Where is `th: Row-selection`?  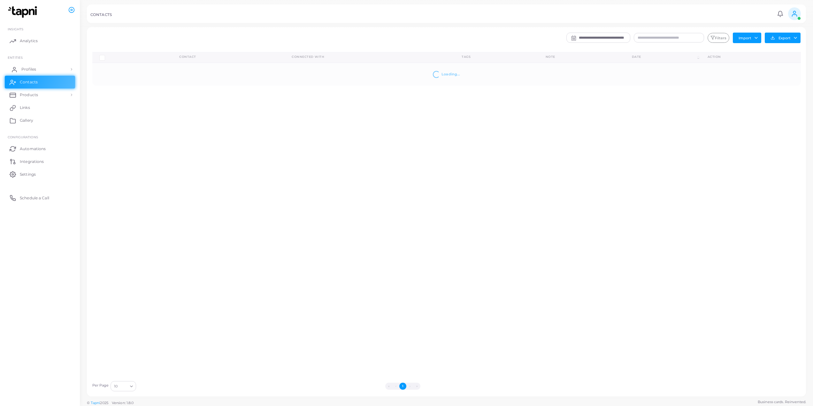
th: Row-selection is located at coordinates (132, 57).